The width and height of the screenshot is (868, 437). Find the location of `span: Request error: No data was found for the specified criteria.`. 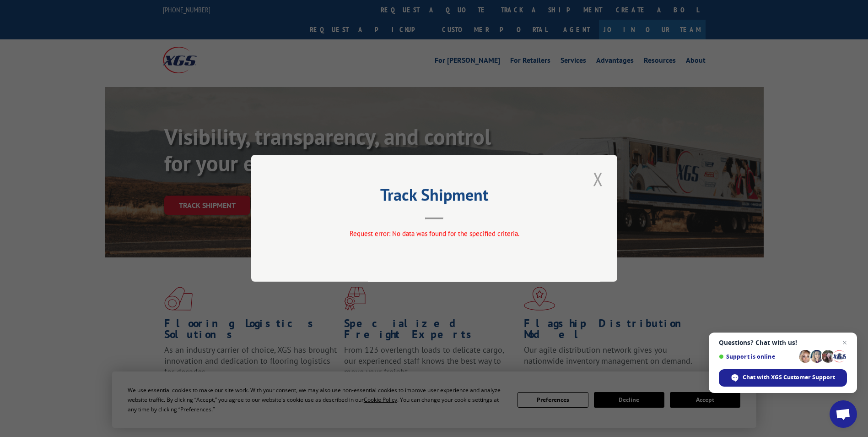

span: Request error: No data was found for the specified criteria. is located at coordinates (434, 233).